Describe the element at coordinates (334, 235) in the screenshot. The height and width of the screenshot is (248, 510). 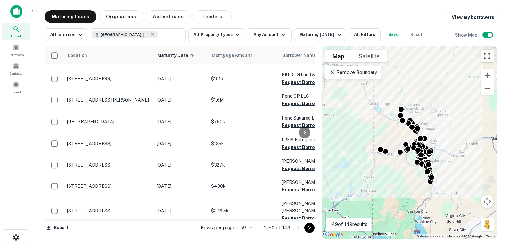
I see `a: Open this area in Google Maps (opens a new window)` at that location.